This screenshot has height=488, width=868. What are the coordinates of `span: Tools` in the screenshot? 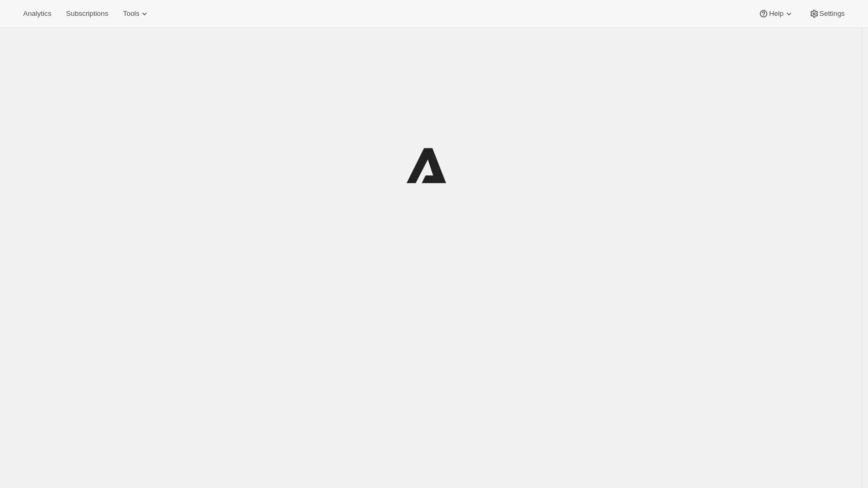 It's located at (131, 14).